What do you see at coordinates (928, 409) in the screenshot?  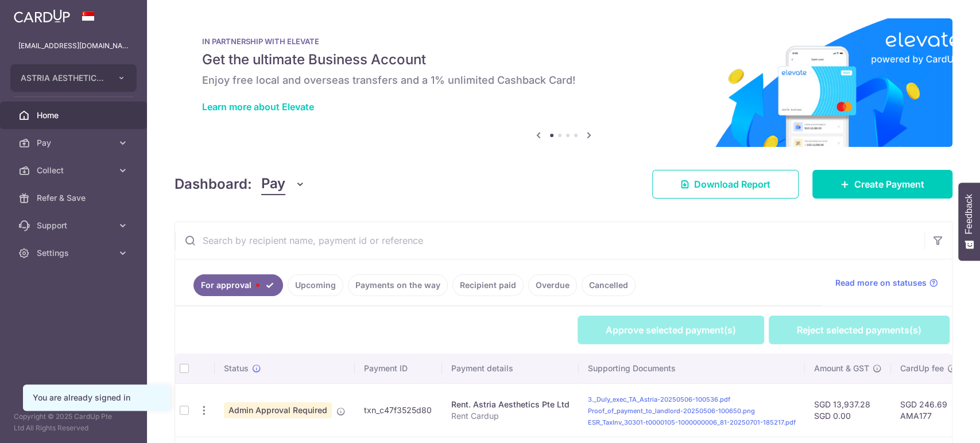 I see `td: SGD 246.69 AMA177` at bounding box center [928, 409].